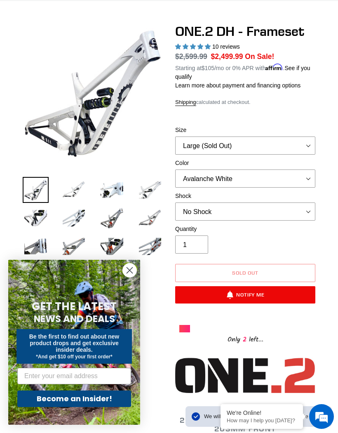 The image size is (338, 433). What do you see at coordinates (74, 307) in the screenshot?
I see `span: GET THE LATEST` at bounding box center [74, 307].